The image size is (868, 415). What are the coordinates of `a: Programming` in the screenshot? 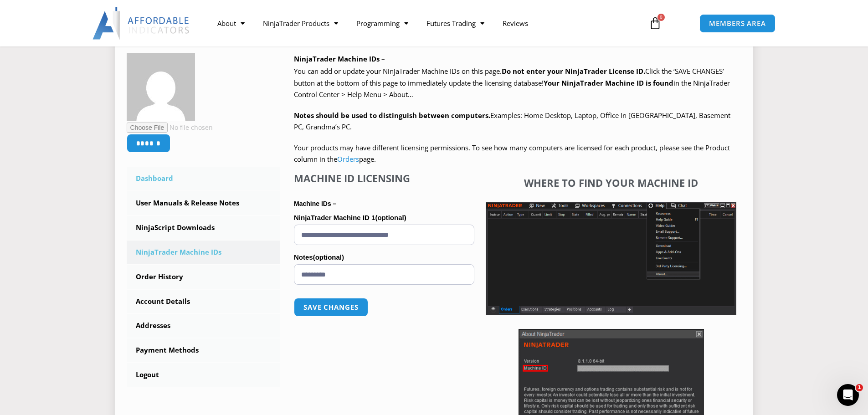 It's located at (382, 23).